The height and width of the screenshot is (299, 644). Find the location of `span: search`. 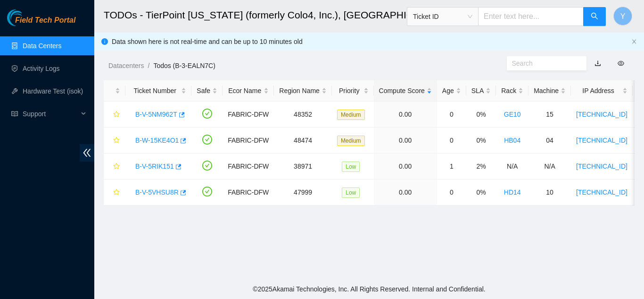

span: search is located at coordinates (595, 17).